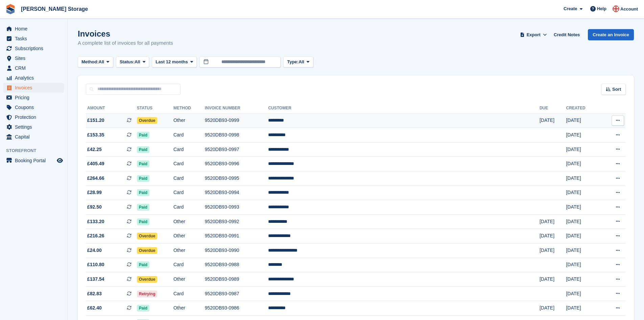  Describe the element at coordinates (553, 109) in the screenshot. I see `th: Due` at that location.